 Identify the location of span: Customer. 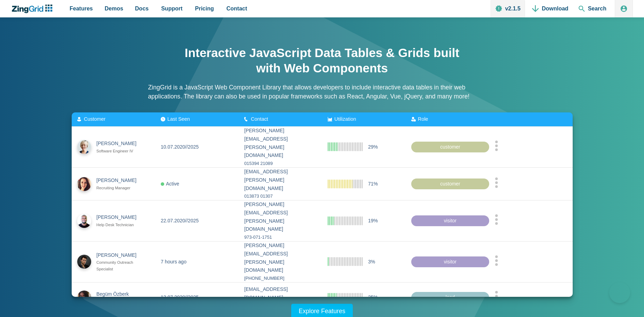
(94, 119).